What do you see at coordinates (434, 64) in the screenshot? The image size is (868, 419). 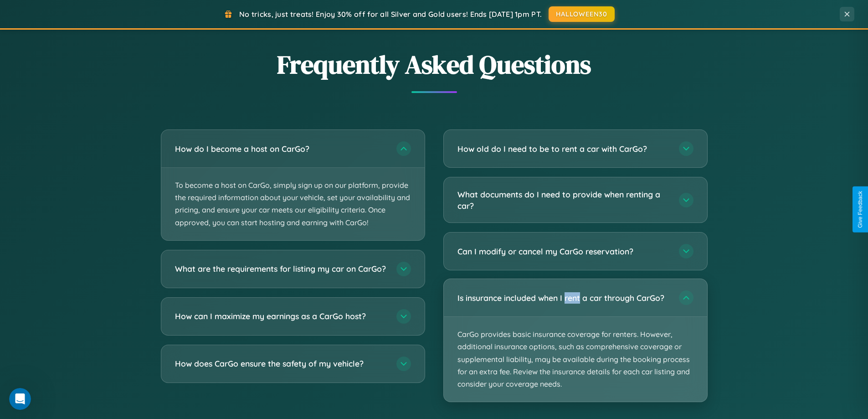 I see `h2: Frequently Asked Questions` at bounding box center [434, 64].